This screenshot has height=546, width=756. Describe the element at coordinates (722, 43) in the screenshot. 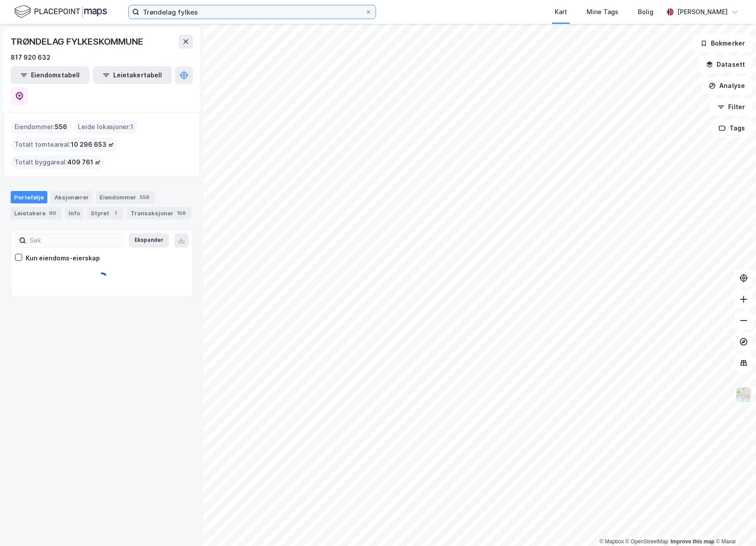

I see `button: Bokmerker` at that location.